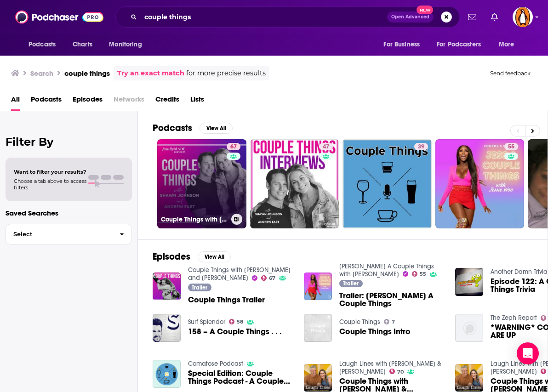 This screenshot has height=392, width=548. I want to click on span: 55, so click(511, 147).